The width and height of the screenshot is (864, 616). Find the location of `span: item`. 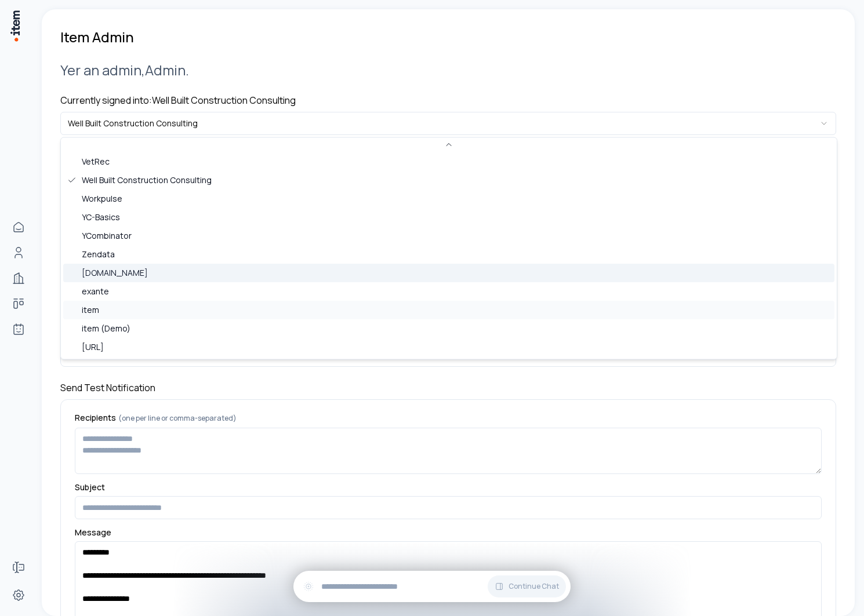

span: item is located at coordinates (91, 311).